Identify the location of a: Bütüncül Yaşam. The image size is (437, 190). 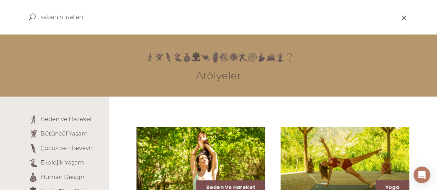
(64, 133).